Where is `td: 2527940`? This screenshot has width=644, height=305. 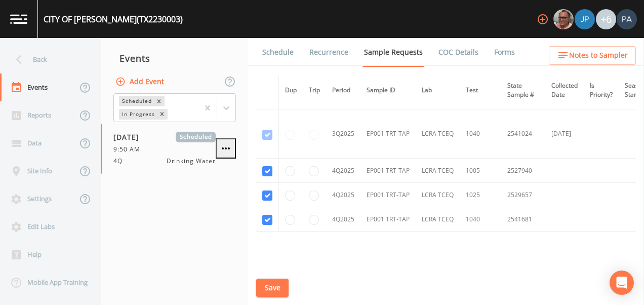 td: 2527940 is located at coordinates (523, 171).